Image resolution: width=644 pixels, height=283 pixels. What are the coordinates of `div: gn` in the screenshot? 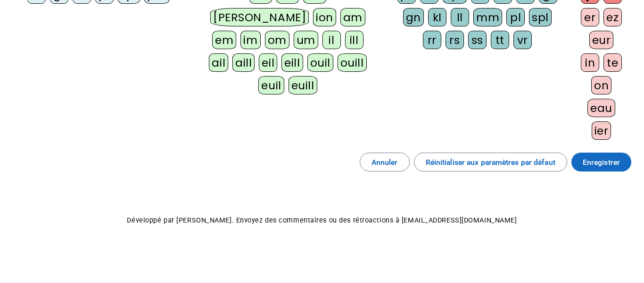 It's located at (414, 17).